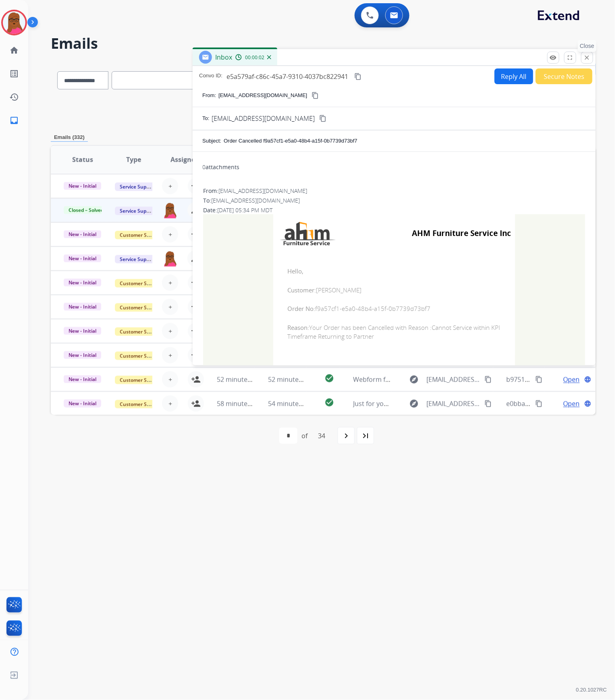 The width and height of the screenshot is (615, 700). I want to click on img: AHM, so click(307, 233).